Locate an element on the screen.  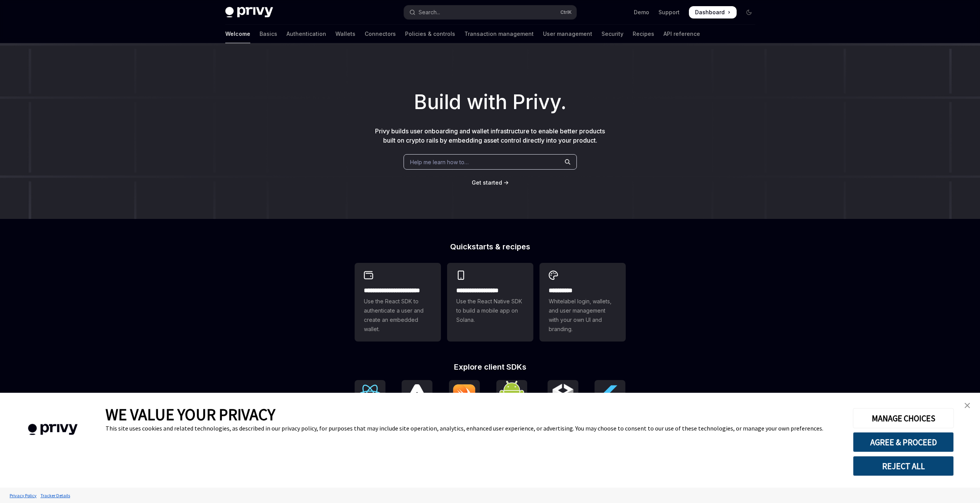
a: API reference is located at coordinates (682, 34).